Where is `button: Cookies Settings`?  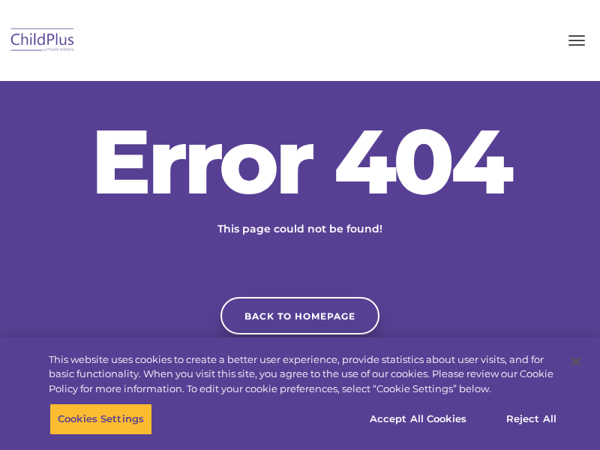 button: Cookies Settings is located at coordinates (100, 419).